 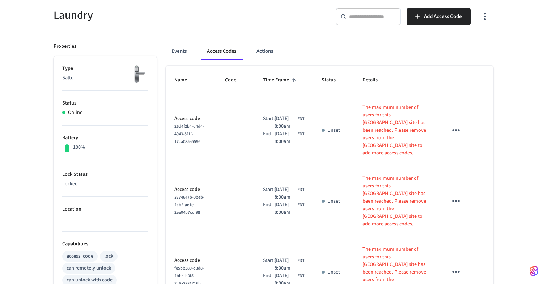 What do you see at coordinates (79, 147) in the screenshot?
I see `p: 100%` at bounding box center [79, 147].